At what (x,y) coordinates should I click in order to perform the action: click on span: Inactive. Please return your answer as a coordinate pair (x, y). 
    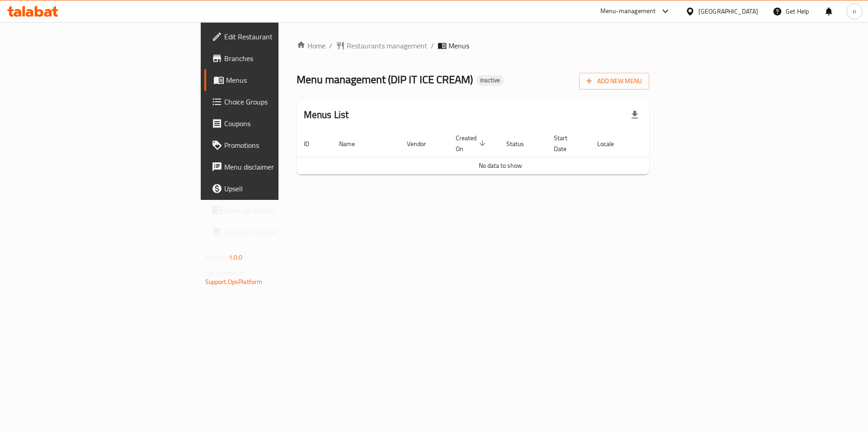
    Looking at the image, I should click on (490, 80).